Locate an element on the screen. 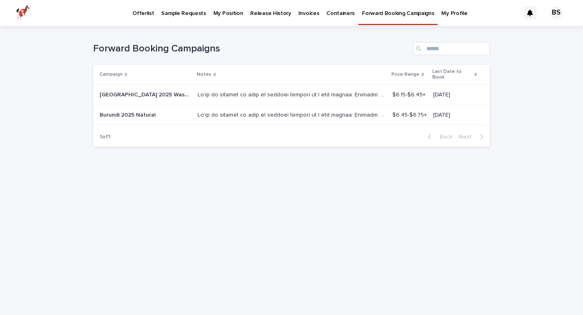 This screenshot has height=315, width=583. tr: Burundi 2025 NaturalBurundi 2025 Natural Lo'ip do sitamet co adip el seddoei tempori ut l etd mag... is located at coordinates (292, 115).